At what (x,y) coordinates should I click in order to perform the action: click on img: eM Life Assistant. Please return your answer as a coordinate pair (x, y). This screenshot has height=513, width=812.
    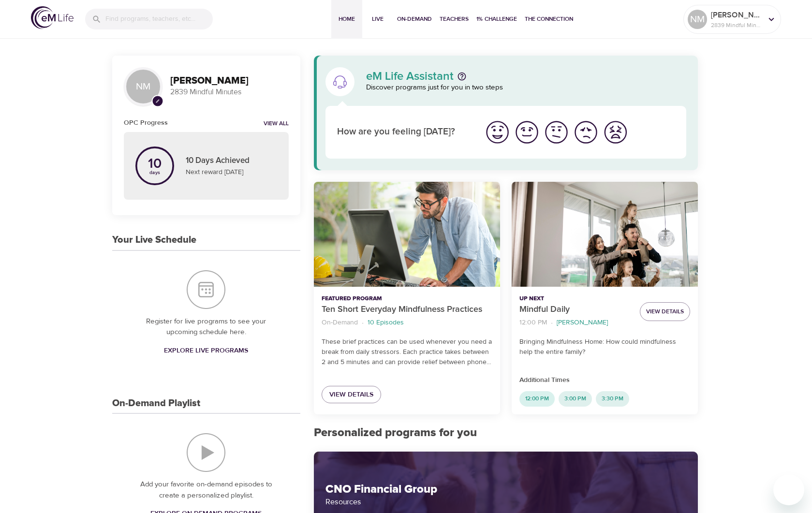
    Looking at the image, I should click on (340, 82).